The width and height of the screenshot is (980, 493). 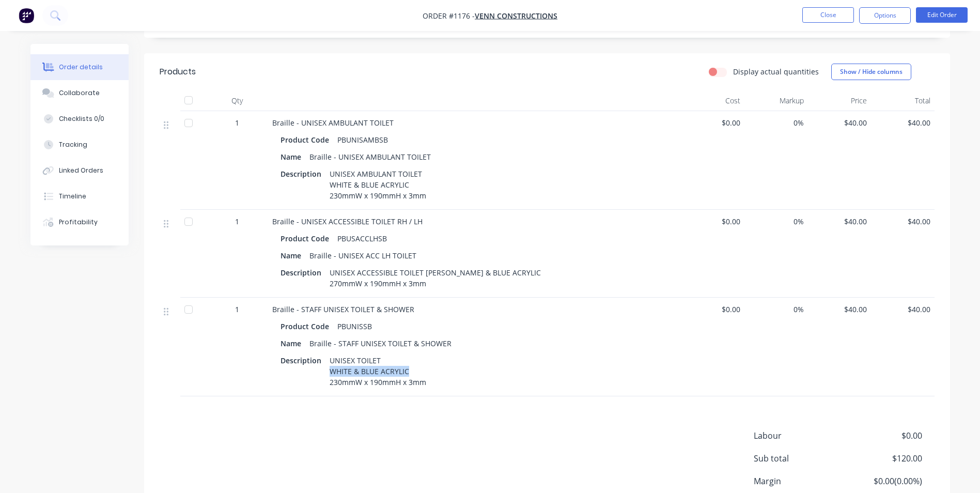 I want to click on div: Braille - UNISEX AMBULANT TOILET, so click(x=370, y=156).